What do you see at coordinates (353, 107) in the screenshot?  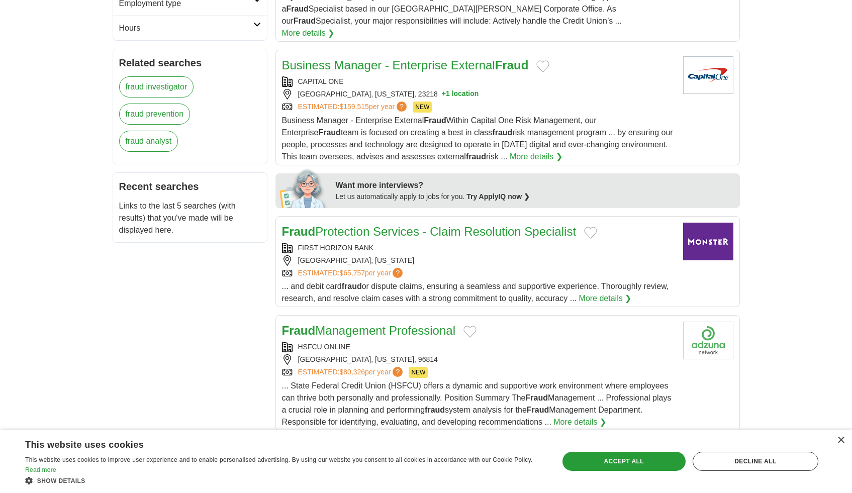 I see `a: ESTIMATED:$159,515per year?` at bounding box center [353, 107].